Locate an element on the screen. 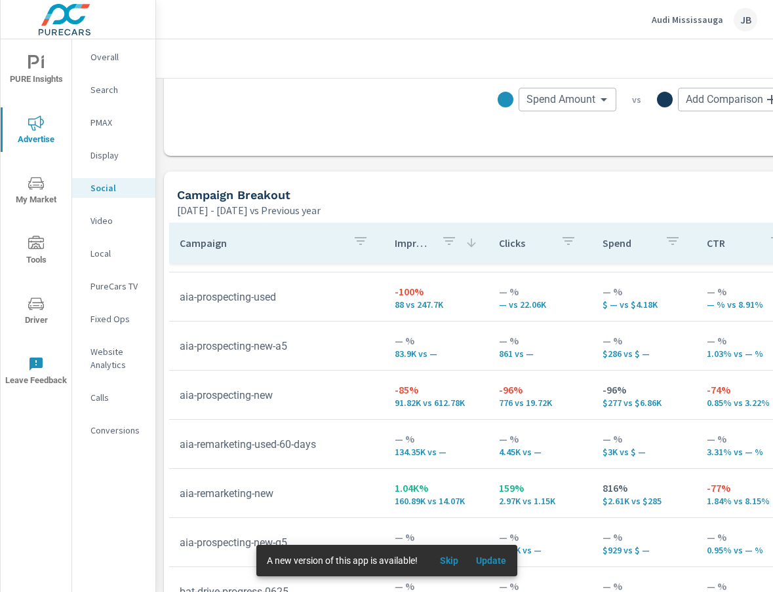 The width and height of the screenshot is (773, 592). p: Spend is located at coordinates (628, 243).